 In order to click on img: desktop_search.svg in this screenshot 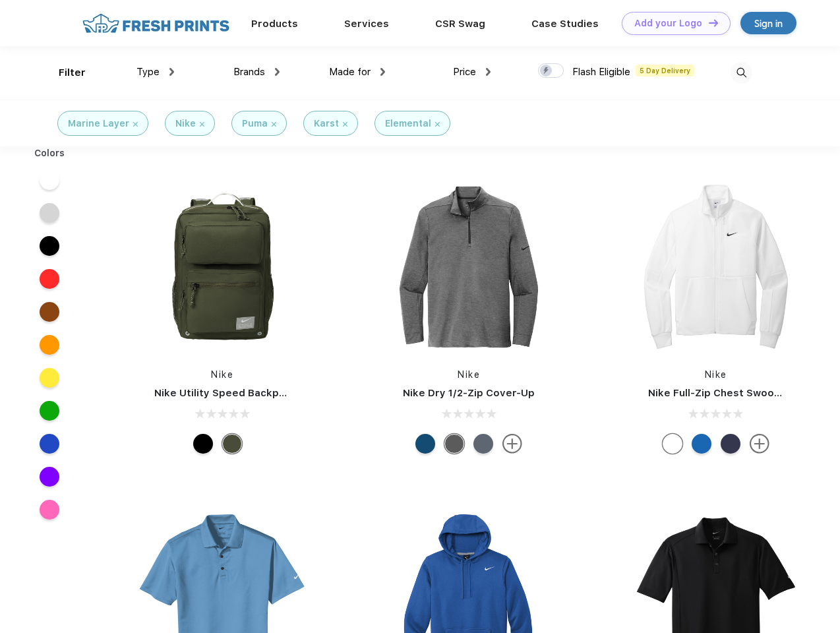, I will do `click(742, 73)`.